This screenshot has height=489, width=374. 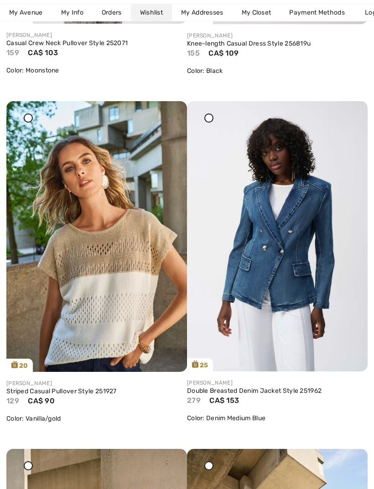 I want to click on a: My Info, so click(x=72, y=12).